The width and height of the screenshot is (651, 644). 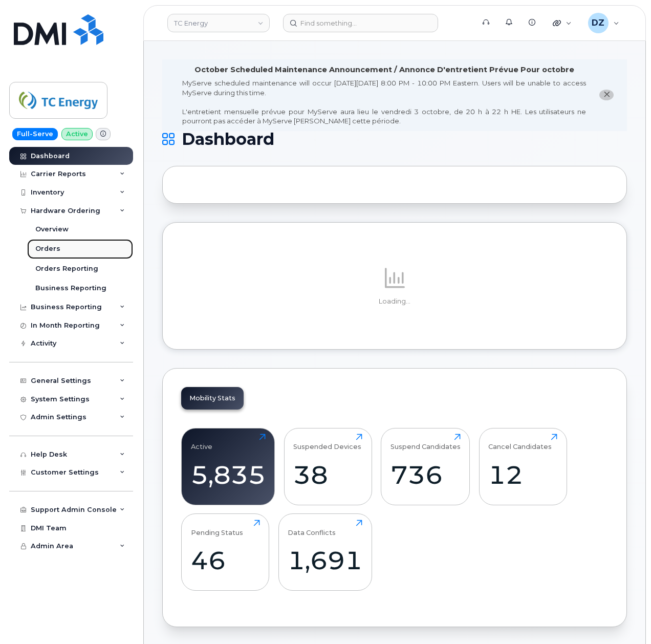 I want to click on a: Active5,835, so click(x=228, y=466).